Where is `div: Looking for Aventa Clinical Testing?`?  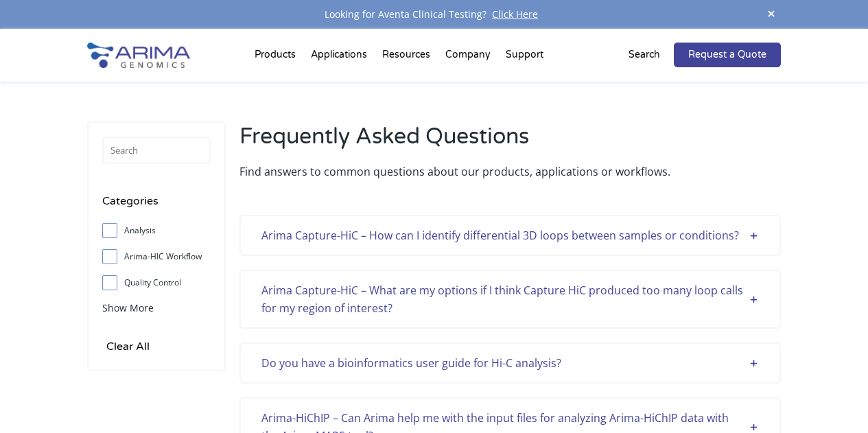 div: Looking for Aventa Clinical Testing? is located at coordinates (434, 14).